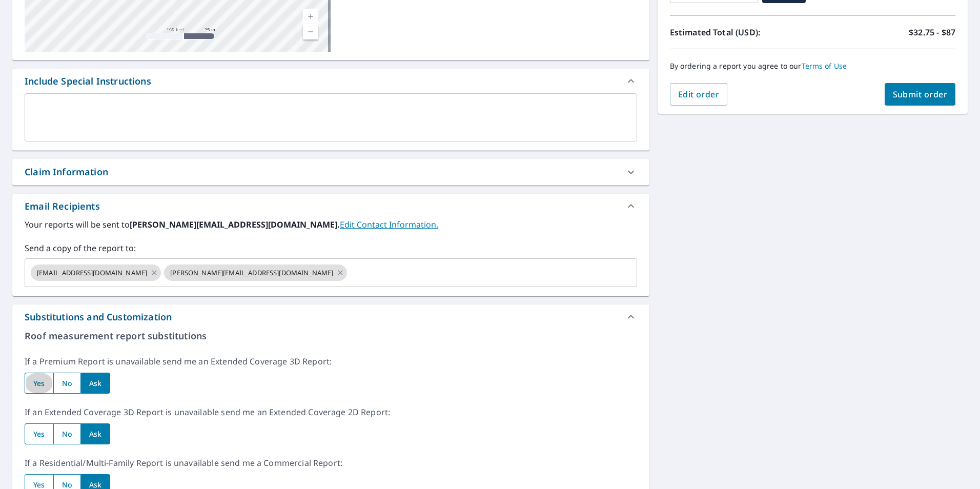 The width and height of the screenshot is (980, 489). I want to click on label: Send a copy of the report to:, so click(331, 248).